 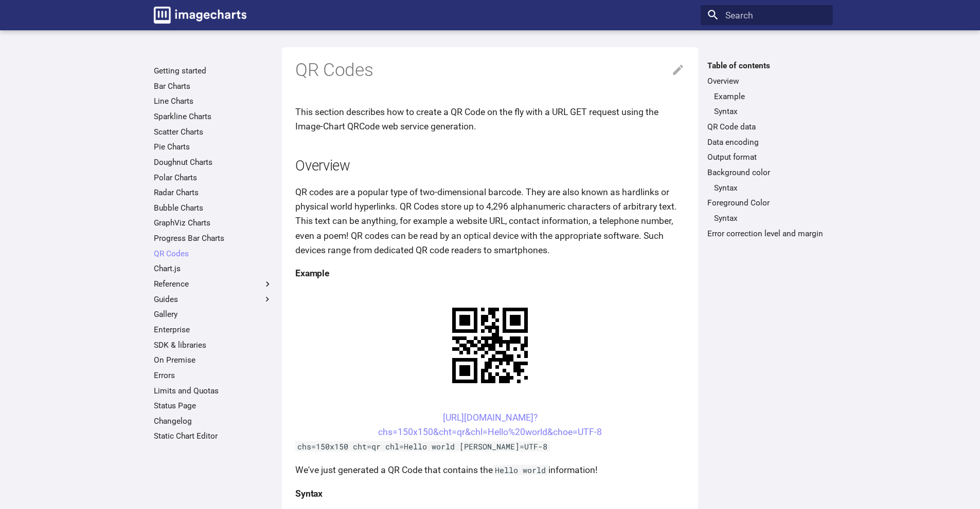 I want to click on a: Status Page, so click(x=213, y=406).